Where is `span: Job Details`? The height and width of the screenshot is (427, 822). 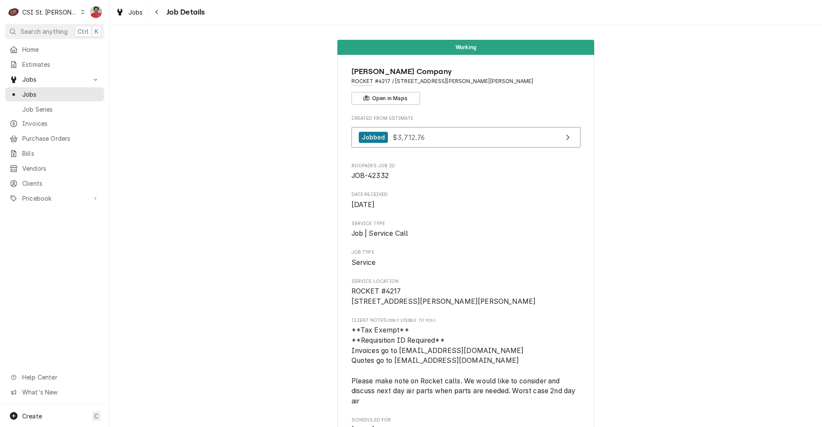 span: Job Details is located at coordinates (185, 12).